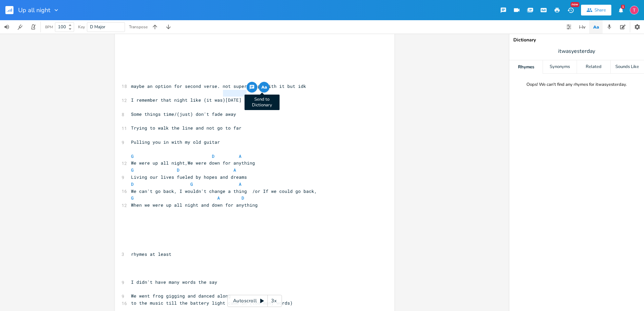 The width and height of the screenshot is (644, 311). I want to click on div: 3x, so click(274, 301).